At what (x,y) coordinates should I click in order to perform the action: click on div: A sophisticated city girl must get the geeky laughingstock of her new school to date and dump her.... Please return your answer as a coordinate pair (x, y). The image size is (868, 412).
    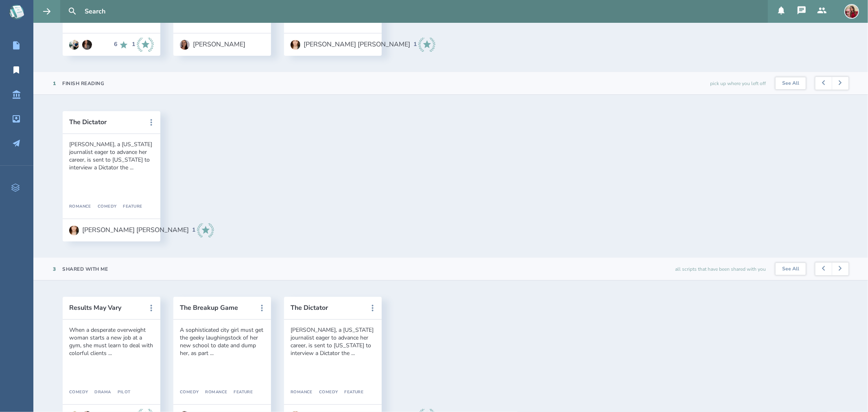
    Looking at the image, I should click on (222, 341).